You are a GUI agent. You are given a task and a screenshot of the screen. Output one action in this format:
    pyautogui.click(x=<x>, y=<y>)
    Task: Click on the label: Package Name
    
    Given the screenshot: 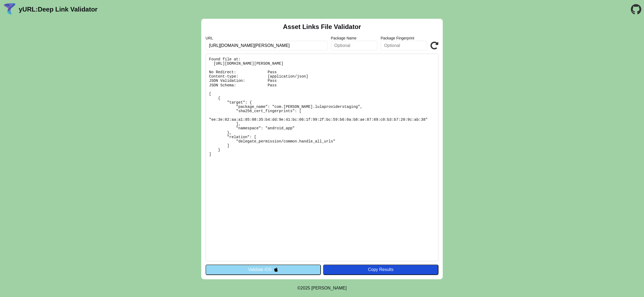 What is the action you would take?
    pyautogui.click(x=354, y=38)
    